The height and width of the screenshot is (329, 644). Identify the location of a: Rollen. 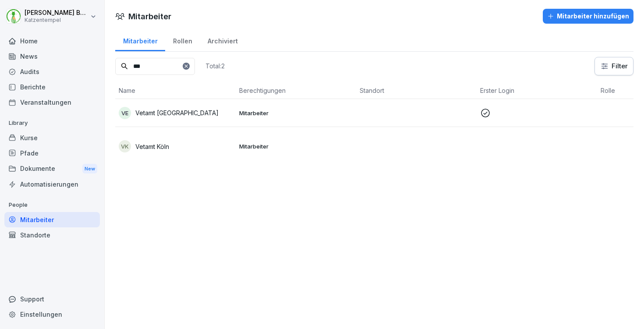
(182, 40).